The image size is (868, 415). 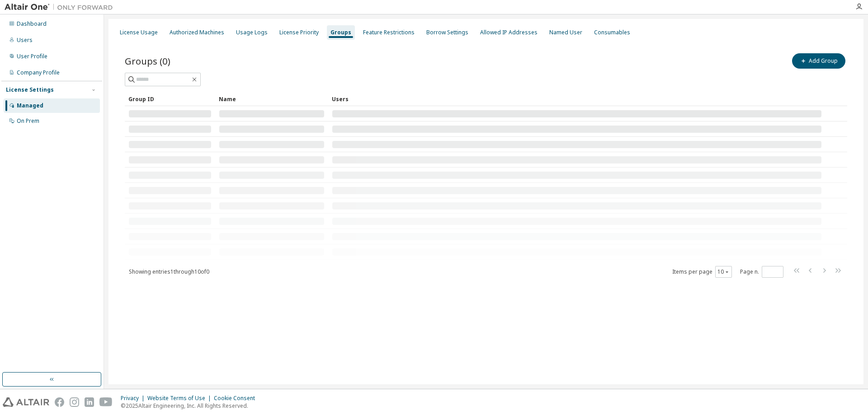 I want to click on div: License Usage, so click(x=139, y=32).